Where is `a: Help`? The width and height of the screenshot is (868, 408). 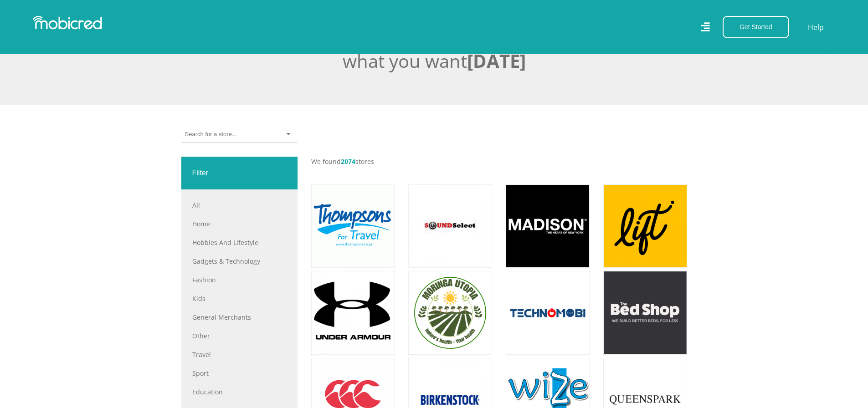 a: Help is located at coordinates (816, 28).